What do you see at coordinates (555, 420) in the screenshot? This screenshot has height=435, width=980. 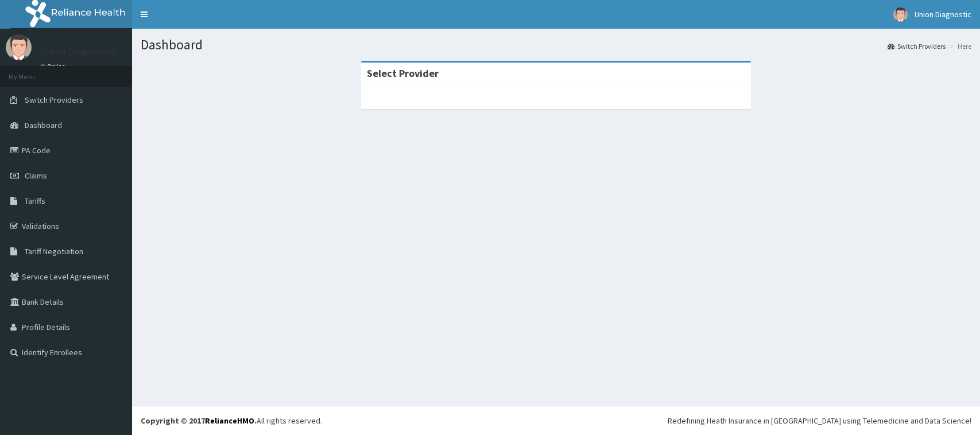 I see `footer: All rights reserved.` at bounding box center [555, 420].